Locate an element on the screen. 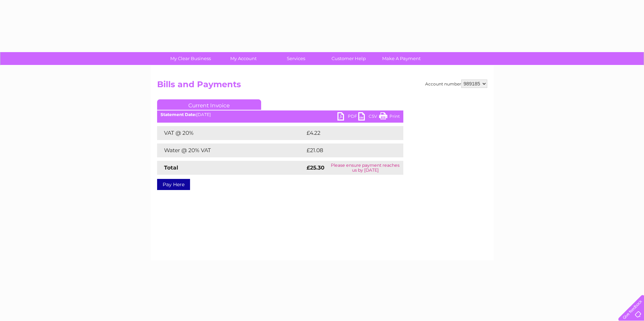 The image size is (644, 321). div: Account number is located at coordinates (456, 83).